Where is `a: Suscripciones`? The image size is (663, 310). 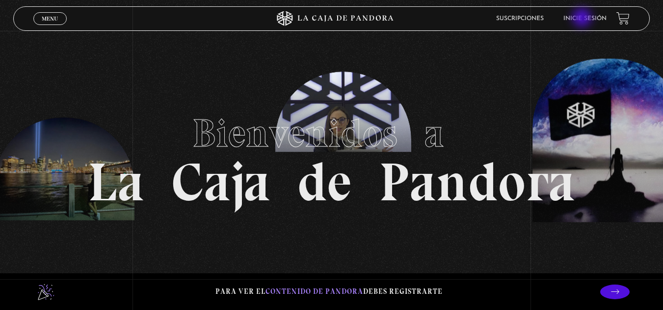
a: Suscripciones is located at coordinates (519, 19).